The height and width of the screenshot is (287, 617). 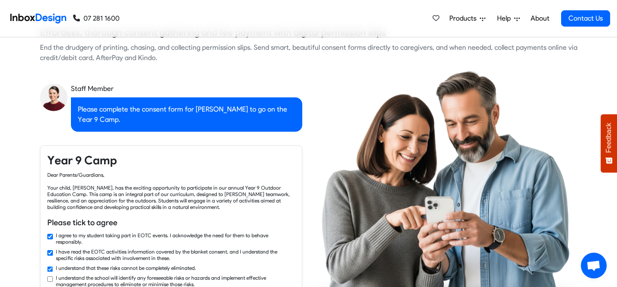 What do you see at coordinates (608, 138) in the screenshot?
I see `span: Feedback` at bounding box center [608, 138].